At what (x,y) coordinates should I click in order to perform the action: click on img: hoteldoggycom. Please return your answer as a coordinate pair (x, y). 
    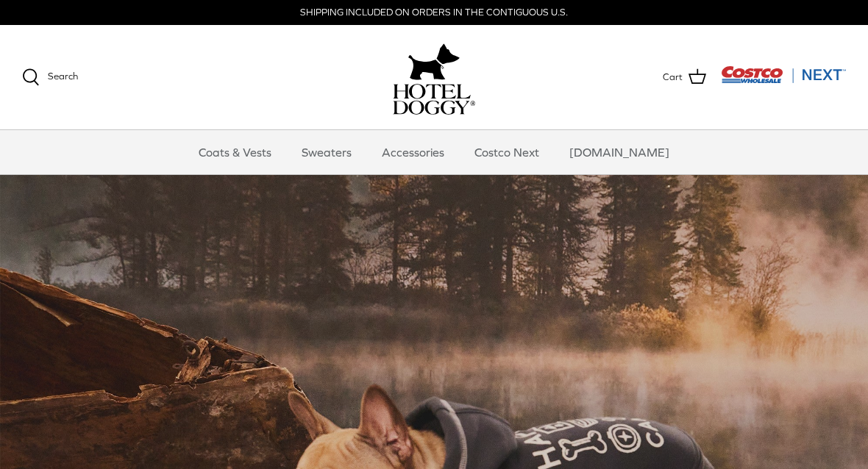
    Looking at the image, I should click on (434, 100).